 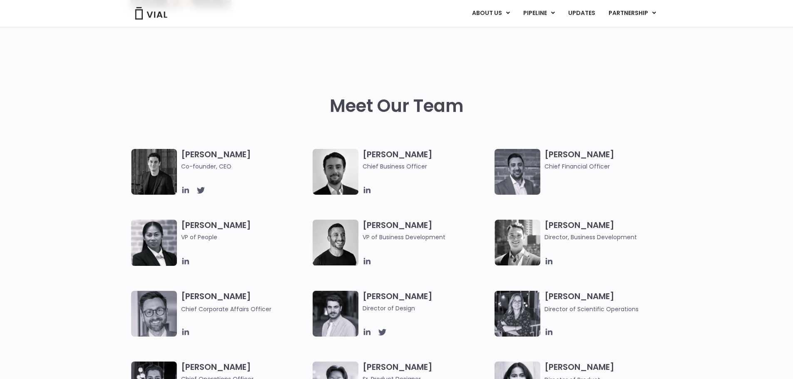 What do you see at coordinates (517, 243) in the screenshot?
I see `img: A black and white photo of a smiling man in a suit at ARVO 2023.` at bounding box center [517, 243].